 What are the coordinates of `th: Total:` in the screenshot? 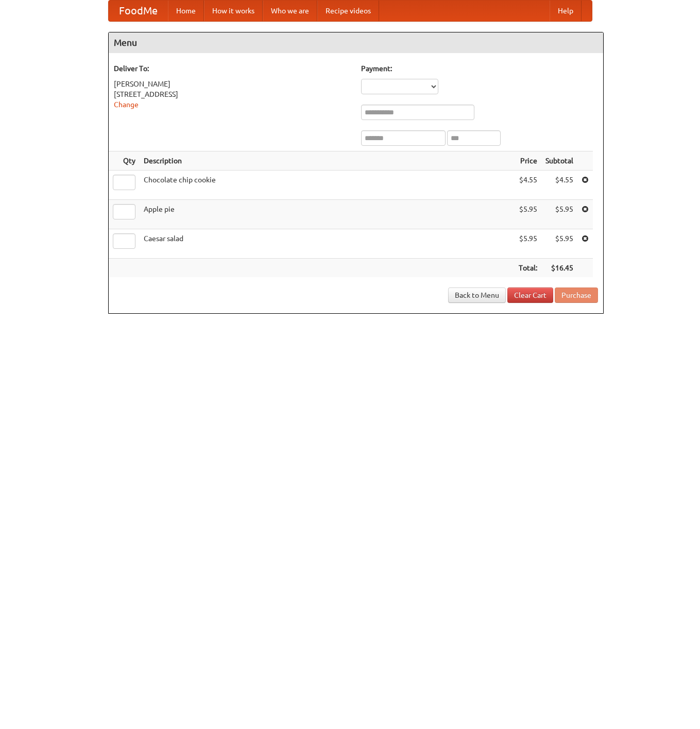 It's located at (528, 268).